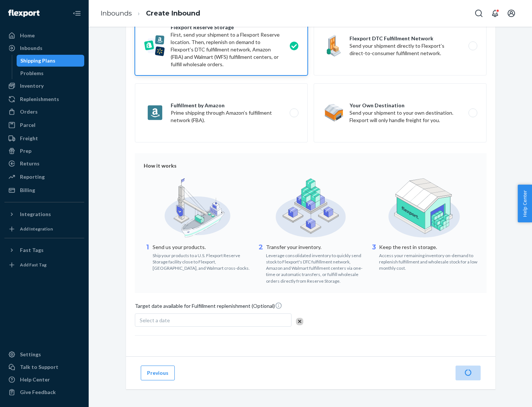  What do you see at coordinates (39, 99) in the screenshot?
I see `div: Replenishments` at bounding box center [39, 99].